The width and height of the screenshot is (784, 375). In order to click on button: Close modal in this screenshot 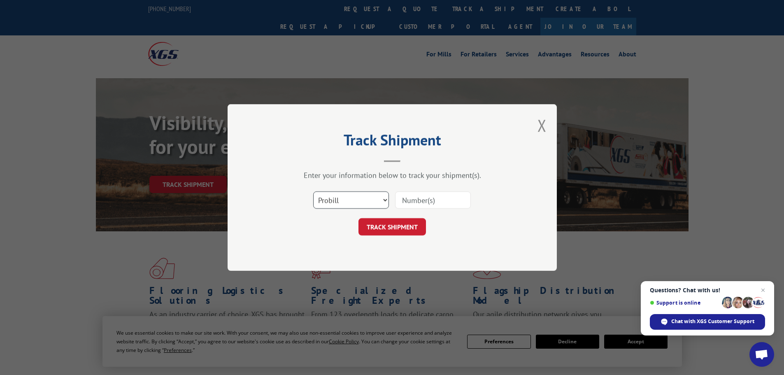, I will do `click(542, 125)`.